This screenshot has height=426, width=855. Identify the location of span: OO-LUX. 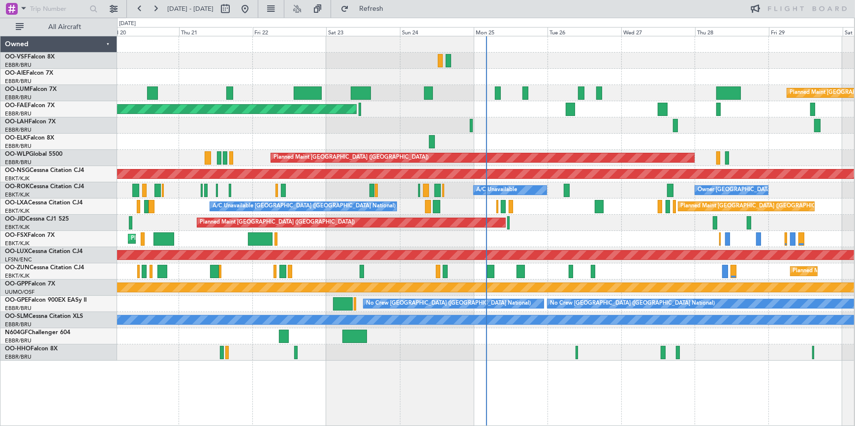
(16, 252).